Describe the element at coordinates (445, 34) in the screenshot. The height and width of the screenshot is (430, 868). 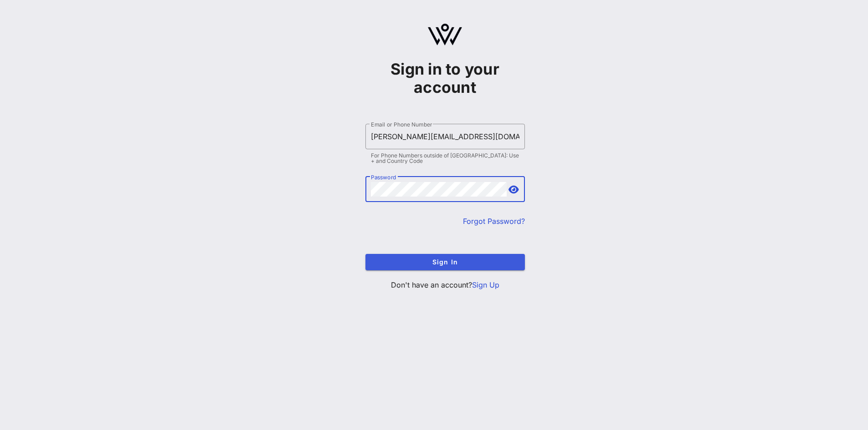
I see `img: logo.svg` at that location.